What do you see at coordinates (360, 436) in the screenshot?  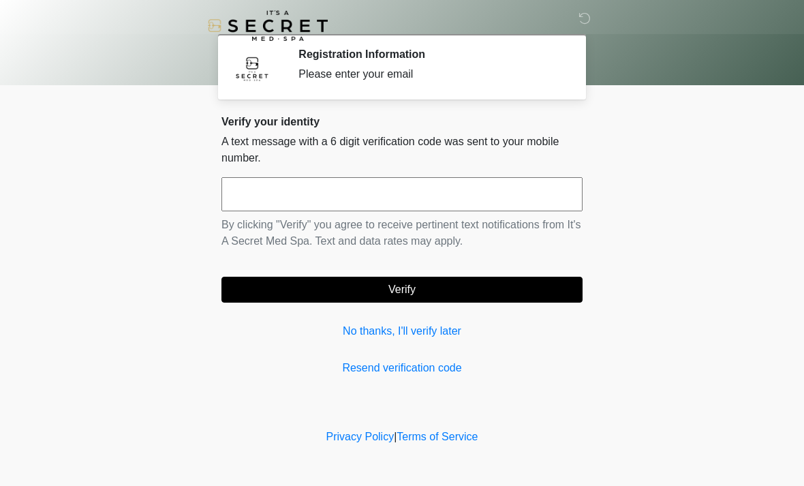 I see `a: Privacy Policy` at bounding box center [360, 436].